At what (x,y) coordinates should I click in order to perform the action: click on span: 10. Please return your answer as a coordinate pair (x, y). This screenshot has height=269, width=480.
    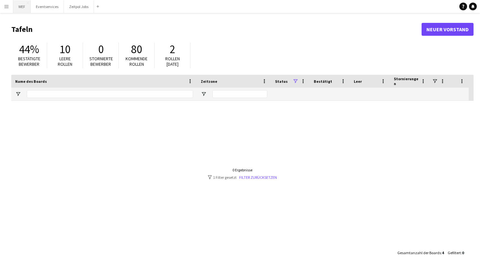
    Looking at the image, I should click on (65, 49).